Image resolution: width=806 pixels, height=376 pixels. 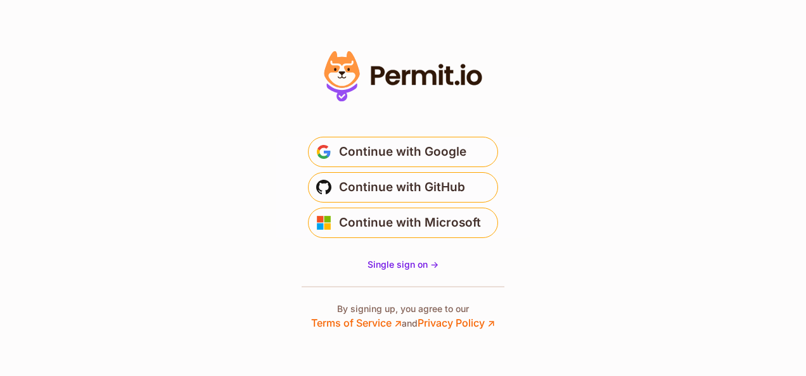 I want to click on span: Continue with Microsoft, so click(x=410, y=223).